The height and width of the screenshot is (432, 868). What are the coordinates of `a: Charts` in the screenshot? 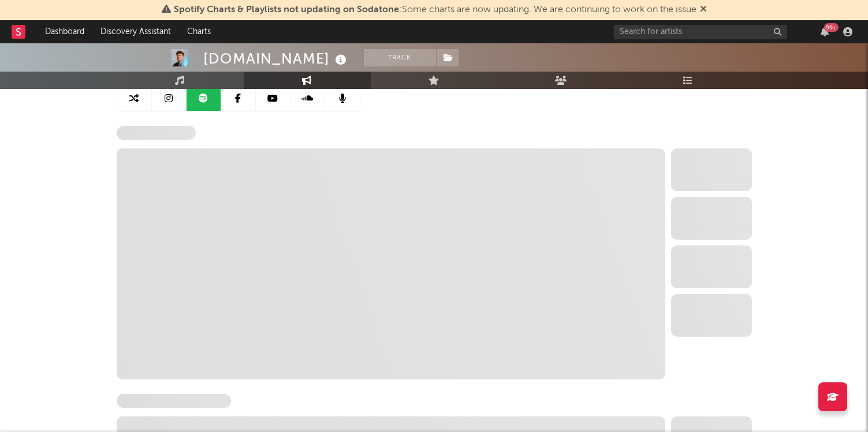 It's located at (199, 31).